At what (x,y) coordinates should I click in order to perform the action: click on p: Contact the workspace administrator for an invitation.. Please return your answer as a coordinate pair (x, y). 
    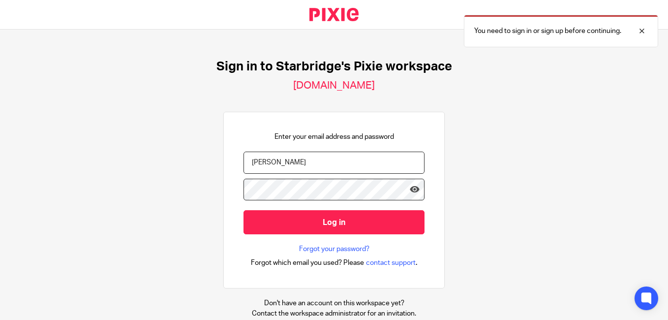
    Looking at the image, I should click on (334, 314).